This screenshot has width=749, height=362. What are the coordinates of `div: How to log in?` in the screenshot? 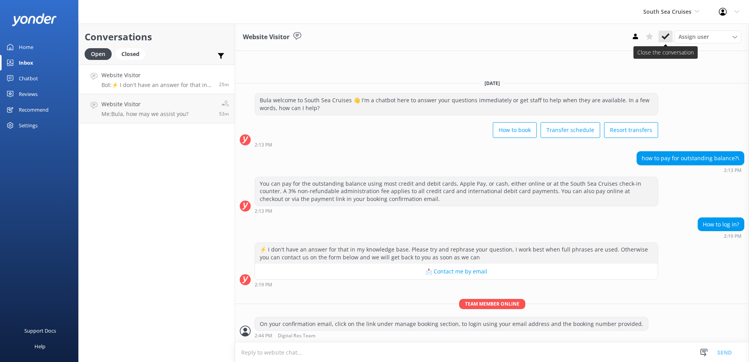 It's located at (721, 225).